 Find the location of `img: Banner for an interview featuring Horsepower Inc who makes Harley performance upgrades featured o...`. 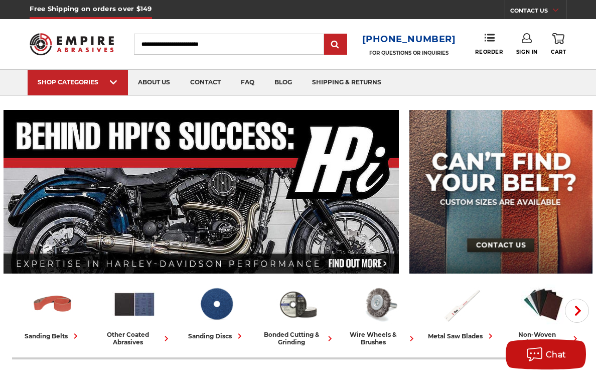

img: Banner for an interview featuring Horsepower Inc who makes Harley performance upgrades featured o... is located at coordinates (201, 192).